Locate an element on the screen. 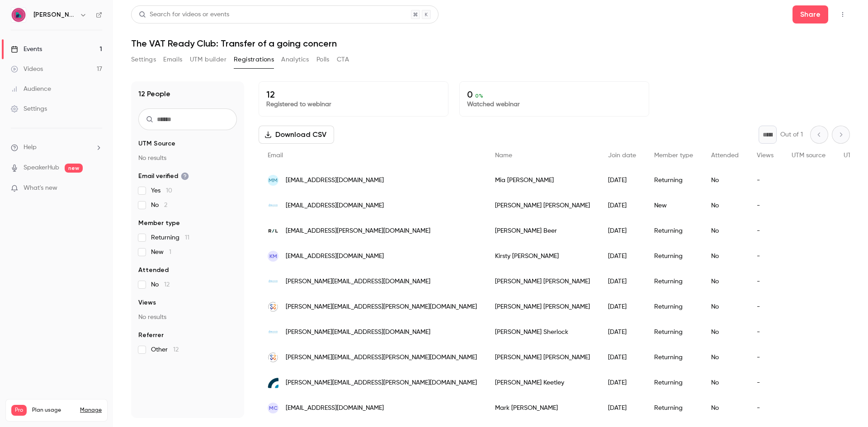 The image size is (868, 427). span: Yes is located at coordinates (161, 190).